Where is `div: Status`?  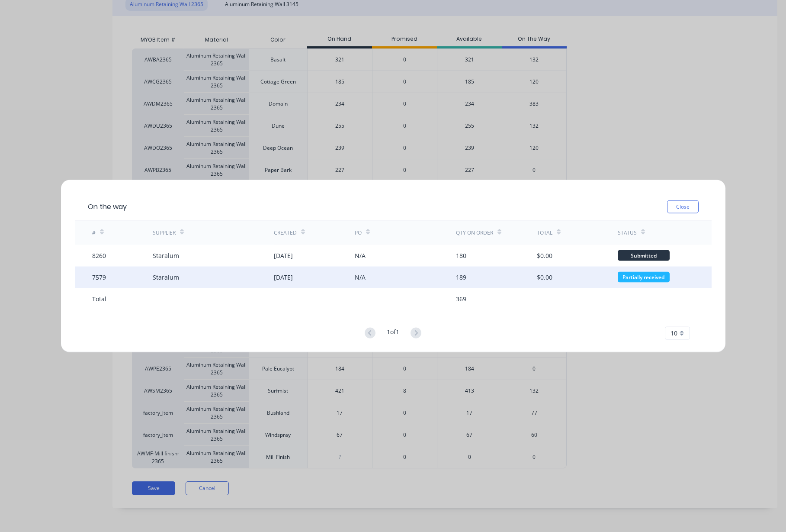
div: Status is located at coordinates (627, 233).